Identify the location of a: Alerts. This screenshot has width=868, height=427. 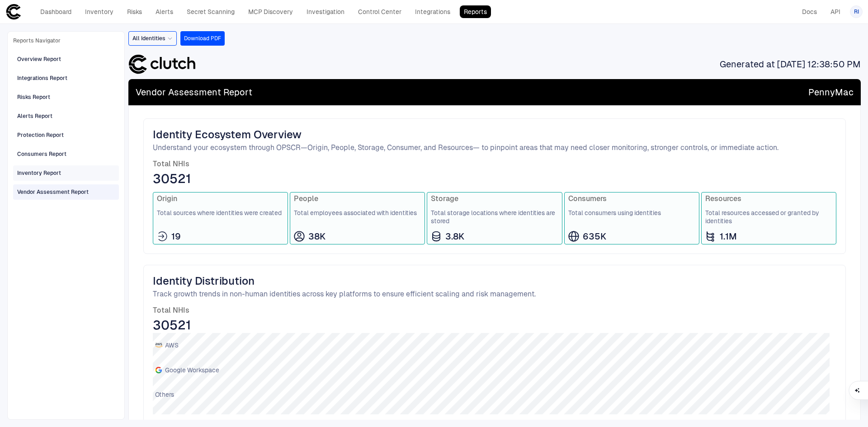
(164, 12).